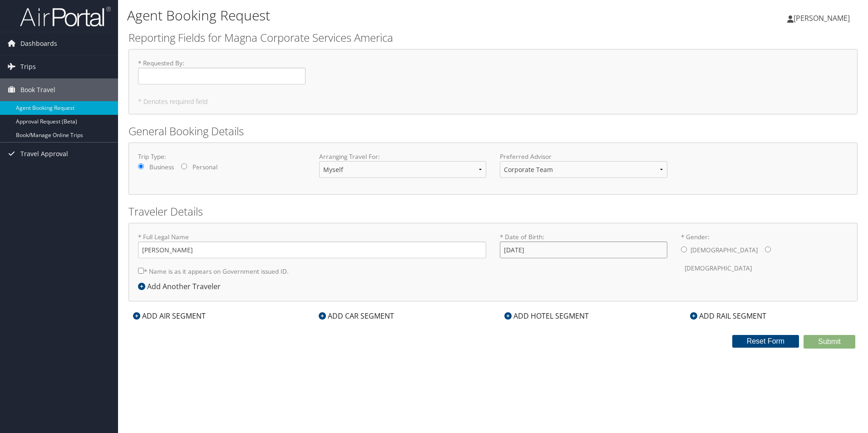 This screenshot has height=433, width=868. What do you see at coordinates (38, 90) in the screenshot?
I see `span: Book Travel` at bounding box center [38, 90].